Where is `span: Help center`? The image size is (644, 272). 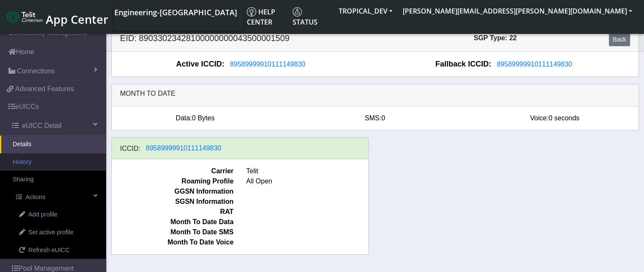
span: Help center is located at coordinates (260, 17).